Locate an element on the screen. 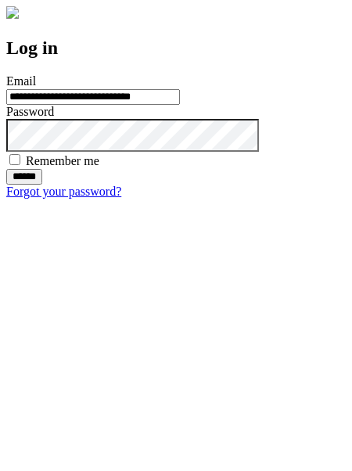 This screenshot has width=352, height=471. a: Forgot your password? is located at coordinates (63, 191).